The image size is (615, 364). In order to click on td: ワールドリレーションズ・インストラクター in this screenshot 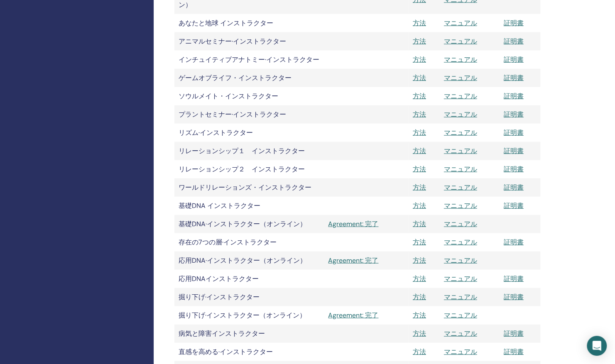, I will do `click(249, 188)`.